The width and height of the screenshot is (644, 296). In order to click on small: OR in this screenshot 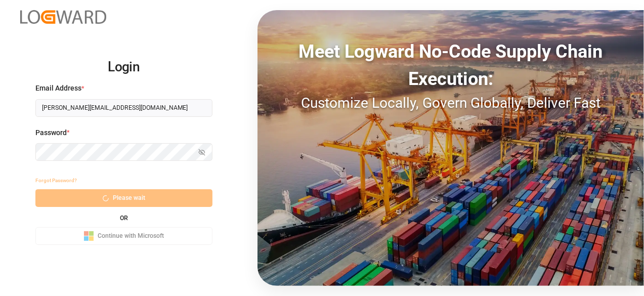, I will do `click(124, 218)`.